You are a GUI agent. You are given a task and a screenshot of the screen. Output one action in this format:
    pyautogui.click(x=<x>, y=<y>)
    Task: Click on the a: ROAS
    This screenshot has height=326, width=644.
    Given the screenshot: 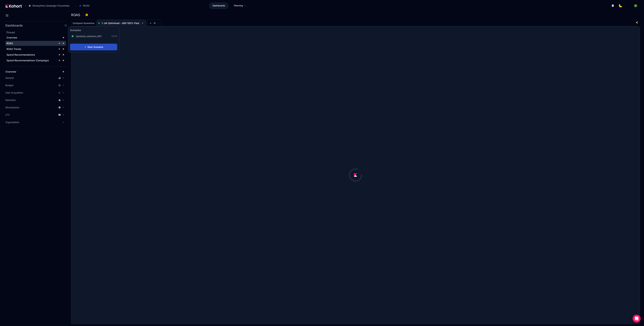 What is the action you would take?
    pyautogui.click(x=36, y=43)
    